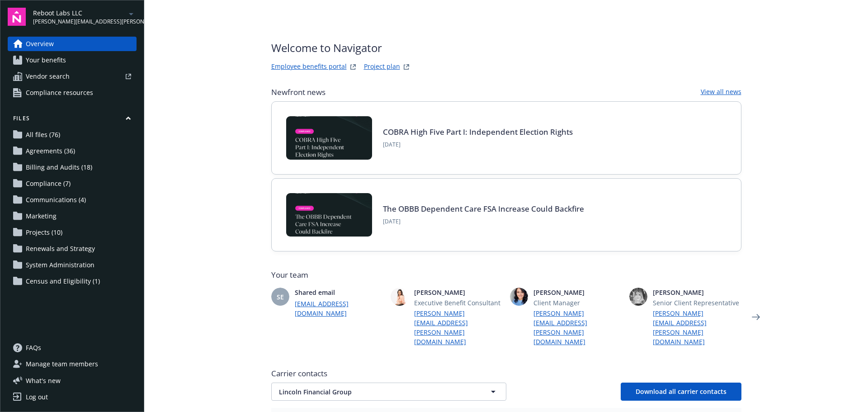 The height and width of the screenshot is (412, 868). Describe the element at coordinates (72, 348) in the screenshot. I see `a: FAQs` at that location.